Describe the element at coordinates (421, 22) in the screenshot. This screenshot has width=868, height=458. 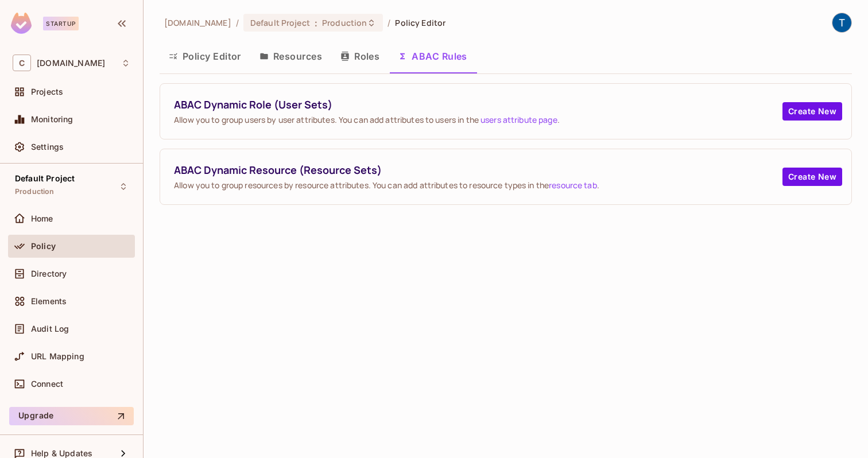
I see `span: Policy Editor` at that location.